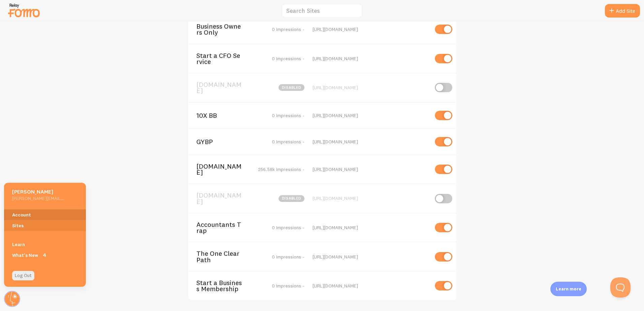 The image size is (644, 311). Describe the element at coordinates (568, 289) in the screenshot. I see `p: Learn more` at that location.